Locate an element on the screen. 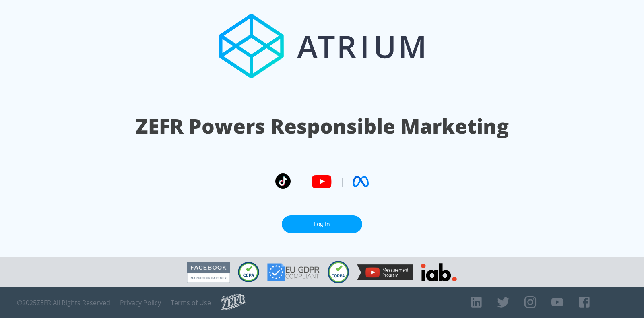  img: GDPR Compliant is located at coordinates (294, 272).